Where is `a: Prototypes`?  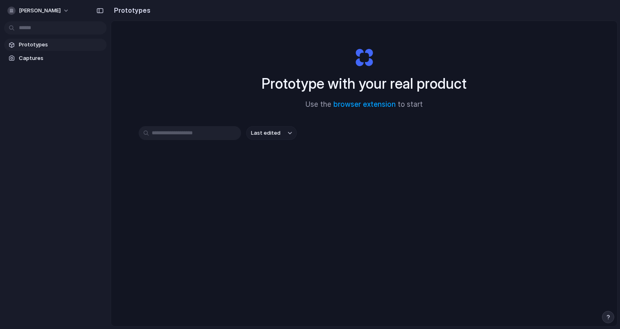
a: Prototypes is located at coordinates (55, 45).